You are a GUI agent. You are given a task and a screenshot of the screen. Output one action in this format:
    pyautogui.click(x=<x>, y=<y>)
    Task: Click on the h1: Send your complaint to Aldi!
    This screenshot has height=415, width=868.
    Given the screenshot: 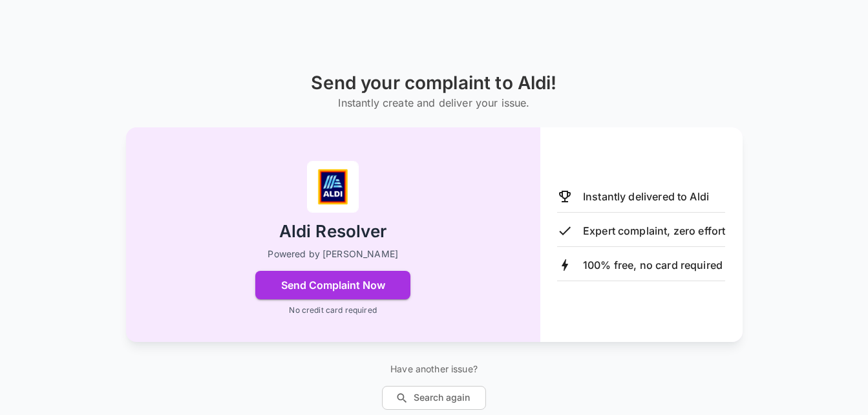 What is the action you would take?
    pyautogui.click(x=434, y=83)
    